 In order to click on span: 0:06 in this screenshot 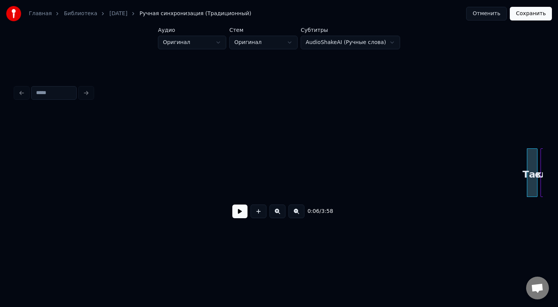, I will do `click(313, 211)`.